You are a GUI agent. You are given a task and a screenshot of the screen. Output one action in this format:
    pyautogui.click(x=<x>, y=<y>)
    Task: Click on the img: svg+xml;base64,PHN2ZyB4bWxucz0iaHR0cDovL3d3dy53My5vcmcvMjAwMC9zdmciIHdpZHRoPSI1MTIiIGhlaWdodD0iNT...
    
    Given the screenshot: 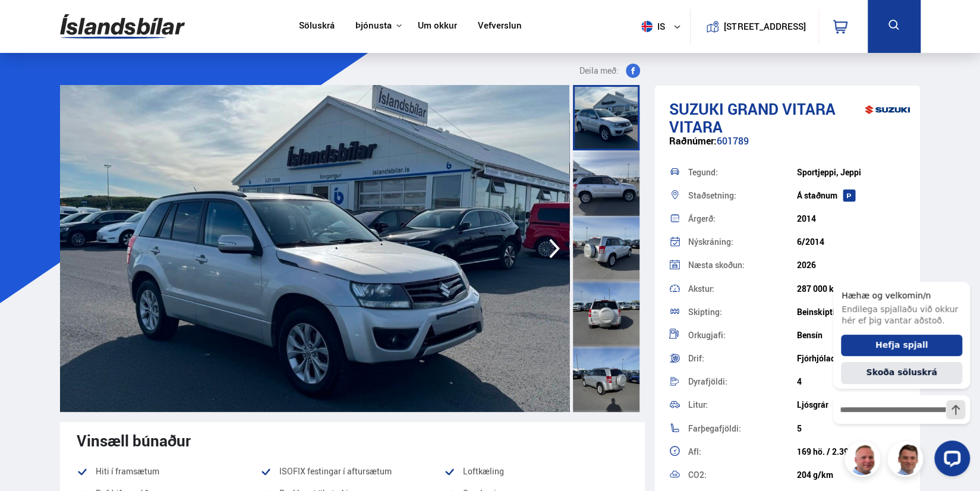 What is the action you would take?
    pyautogui.click(x=647, y=26)
    